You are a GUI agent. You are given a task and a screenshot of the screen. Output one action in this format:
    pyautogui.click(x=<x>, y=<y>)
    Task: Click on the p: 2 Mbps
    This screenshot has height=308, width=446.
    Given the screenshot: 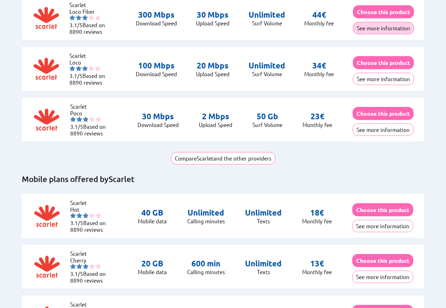 What is the action you would take?
    pyautogui.click(x=216, y=116)
    